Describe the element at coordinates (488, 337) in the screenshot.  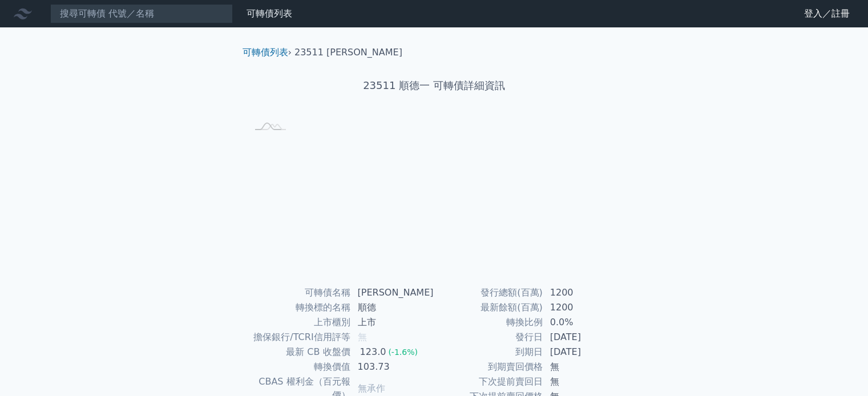
I see `td: 發行日` at that location.